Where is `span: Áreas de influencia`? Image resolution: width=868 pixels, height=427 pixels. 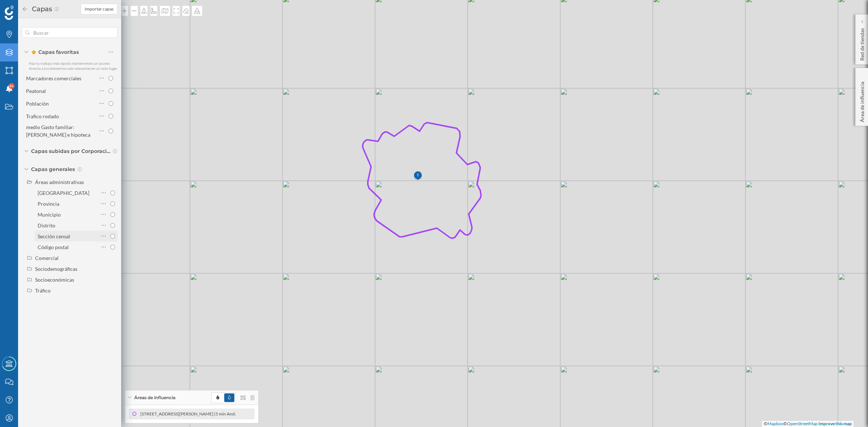
span: Áreas de influencia is located at coordinates (155, 398).